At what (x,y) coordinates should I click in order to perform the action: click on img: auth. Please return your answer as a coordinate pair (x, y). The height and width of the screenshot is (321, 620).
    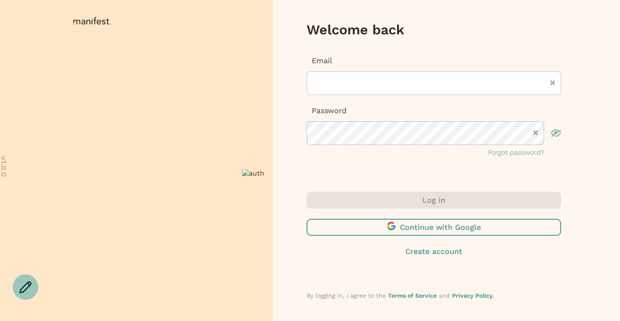
    Looking at the image, I should click on (253, 173).